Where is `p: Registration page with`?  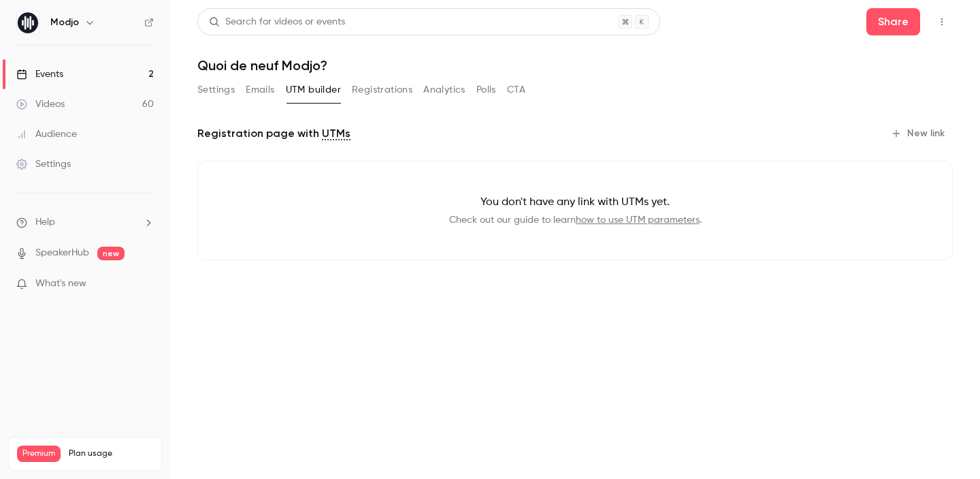 p: Registration page with is located at coordinates (273, 133).